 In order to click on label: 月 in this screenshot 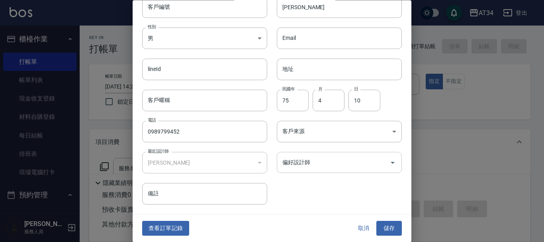, I will do `click(320, 89)`.